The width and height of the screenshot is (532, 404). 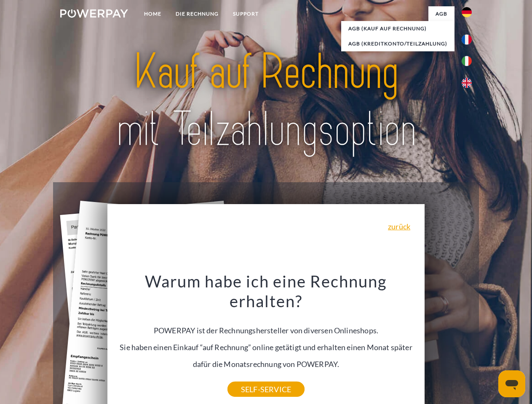 I want to click on img: it, so click(x=467, y=61).